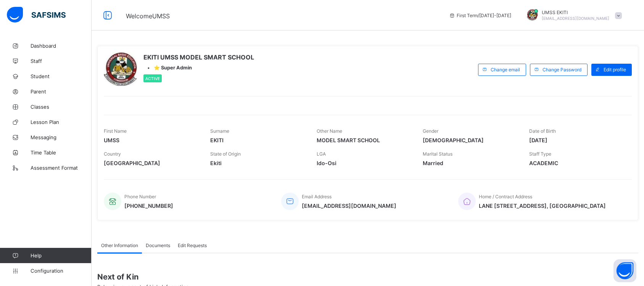  Describe the element at coordinates (61, 107) in the screenshot. I see `span: Classes` at that location.